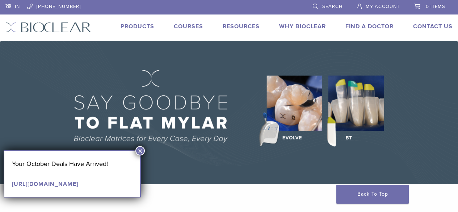 The width and height of the screenshot is (458, 212). What do you see at coordinates (383, 7) in the screenshot?
I see `span: My Account` at bounding box center [383, 7].